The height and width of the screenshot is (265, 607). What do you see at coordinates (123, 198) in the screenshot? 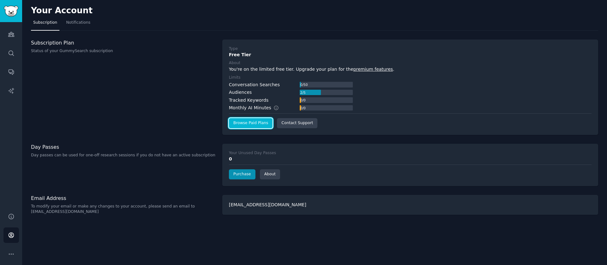
I see `h3: Email Address` at bounding box center [123, 198].